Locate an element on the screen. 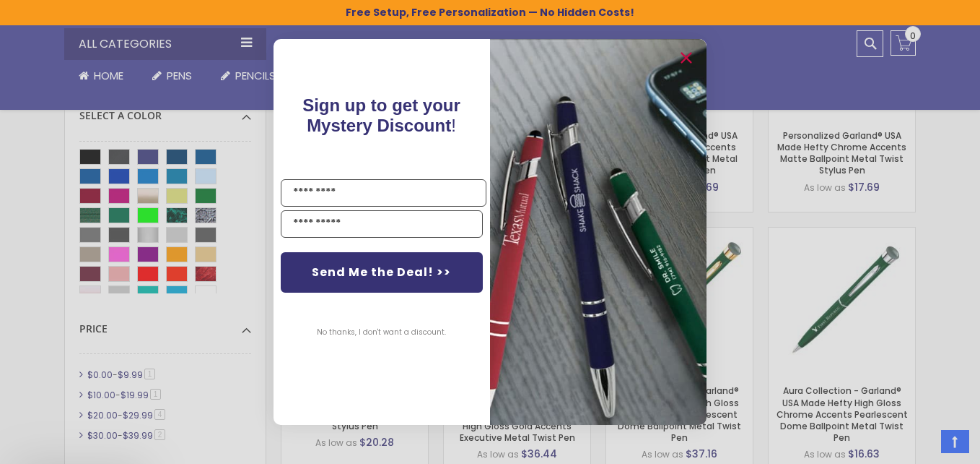 Image resolution: width=980 pixels, height=464 pixels. span: Sign up to get your Mystery Discount is located at coordinates (382, 115).